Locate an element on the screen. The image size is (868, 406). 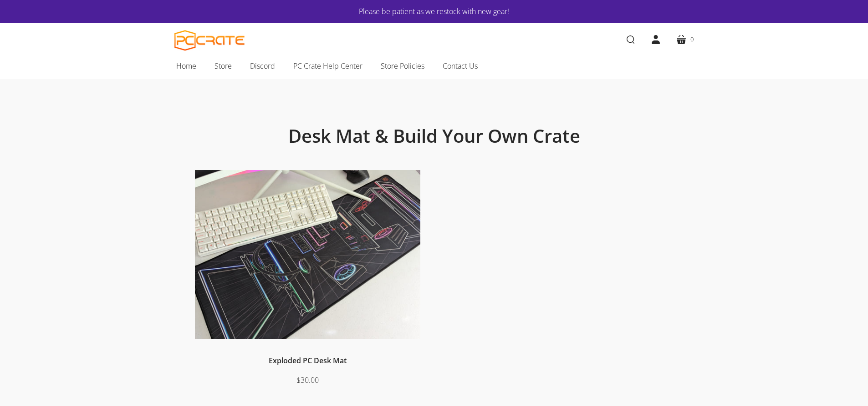
a: Contact Us is located at coordinates (460, 66).